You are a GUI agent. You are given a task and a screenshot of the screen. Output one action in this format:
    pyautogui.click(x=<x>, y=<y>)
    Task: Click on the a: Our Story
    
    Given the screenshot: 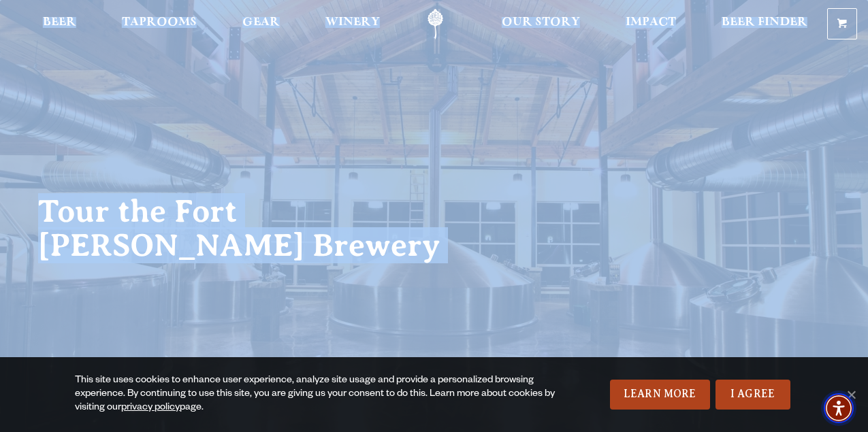 What is the action you would take?
    pyautogui.click(x=540, y=24)
    